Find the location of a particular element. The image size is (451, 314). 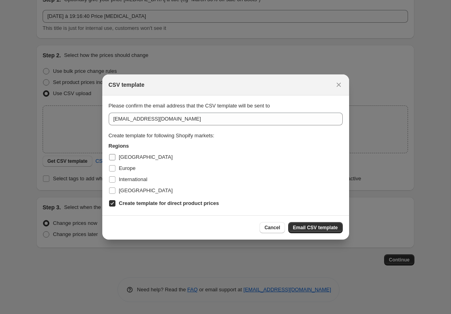

span: Email CSV template is located at coordinates (315, 228).